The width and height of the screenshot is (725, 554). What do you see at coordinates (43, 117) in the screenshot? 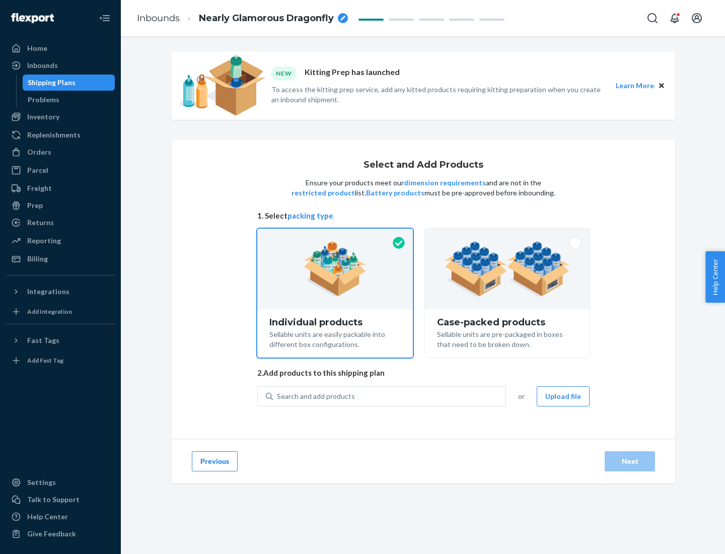
I see `div: Inventory` at bounding box center [43, 117].